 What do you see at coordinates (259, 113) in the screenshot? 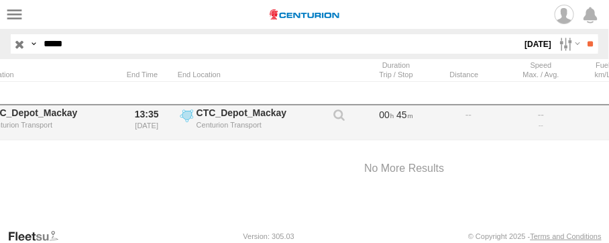
I see `div: CTC_Depot_Mackay` at bounding box center [259, 113].